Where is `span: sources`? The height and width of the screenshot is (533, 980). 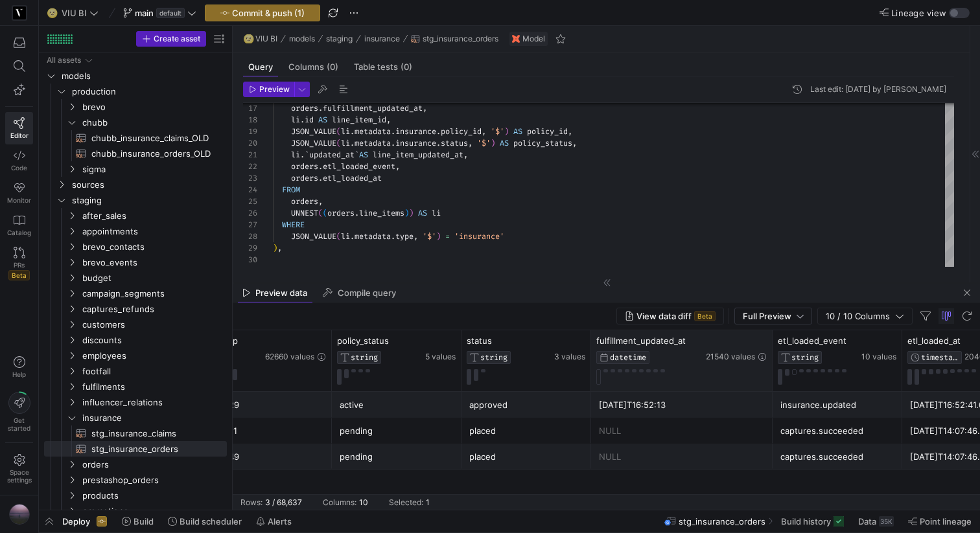 span: sources is located at coordinates (148, 184).